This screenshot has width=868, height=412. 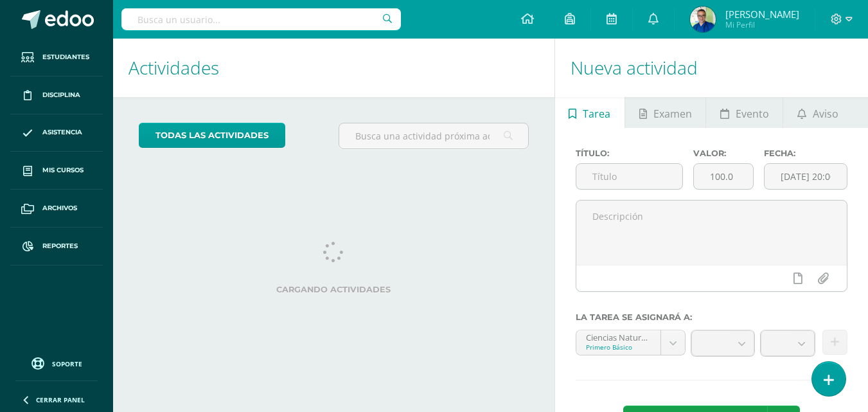 I want to click on span: Tarea, so click(x=596, y=114).